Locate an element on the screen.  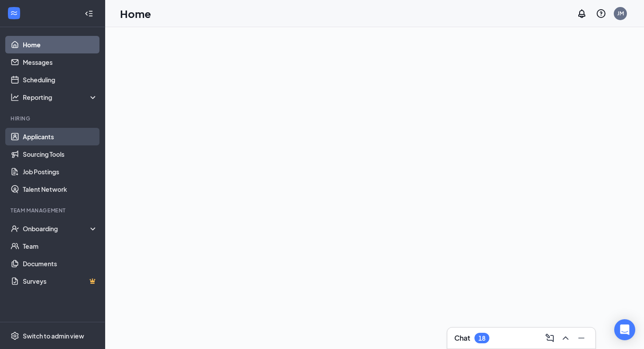
h3: Chat is located at coordinates (462, 338).